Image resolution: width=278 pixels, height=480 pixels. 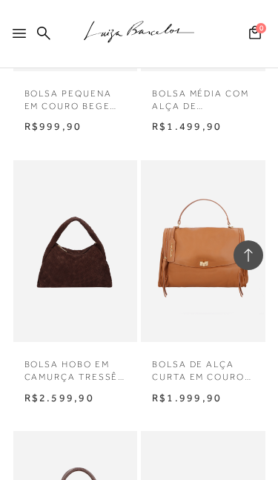 I want to click on span: R$2.599,90, so click(x=59, y=397).